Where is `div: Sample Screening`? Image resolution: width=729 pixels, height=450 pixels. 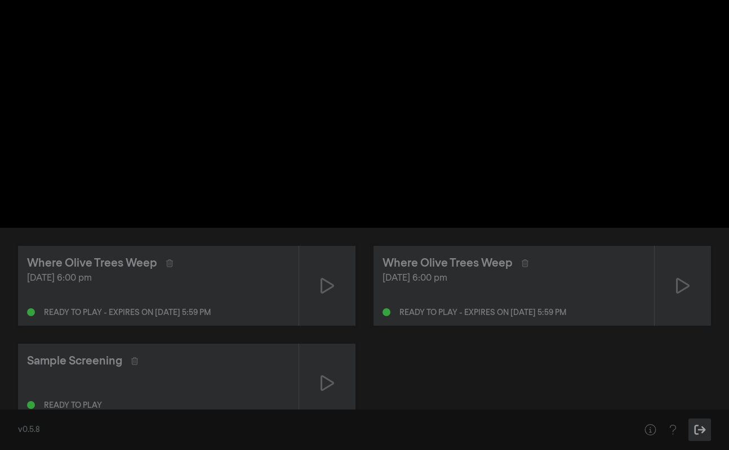 div: Sample Screening is located at coordinates (74, 361).